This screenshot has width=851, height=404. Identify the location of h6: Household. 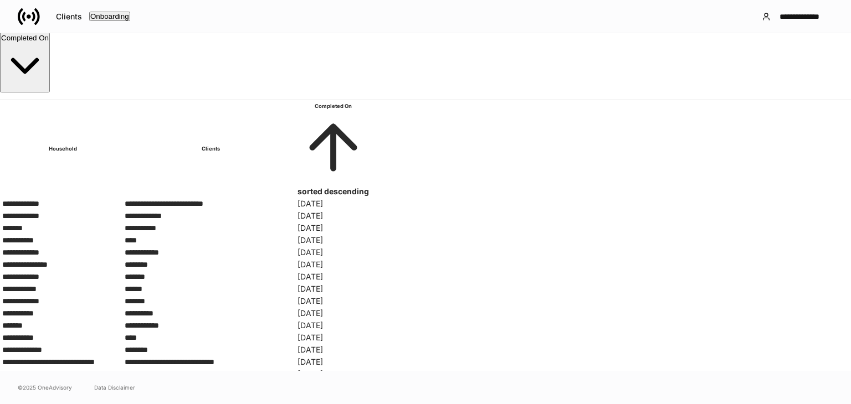
(63, 149).